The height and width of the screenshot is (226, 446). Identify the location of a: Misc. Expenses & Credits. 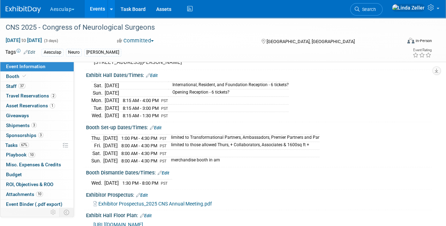
(37, 164).